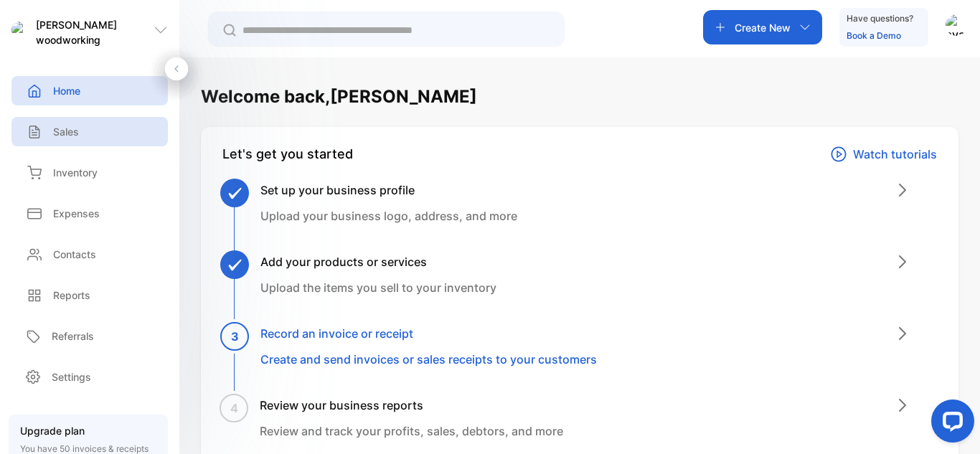  Describe the element at coordinates (874, 35) in the screenshot. I see `a: Book a Demo` at that location.